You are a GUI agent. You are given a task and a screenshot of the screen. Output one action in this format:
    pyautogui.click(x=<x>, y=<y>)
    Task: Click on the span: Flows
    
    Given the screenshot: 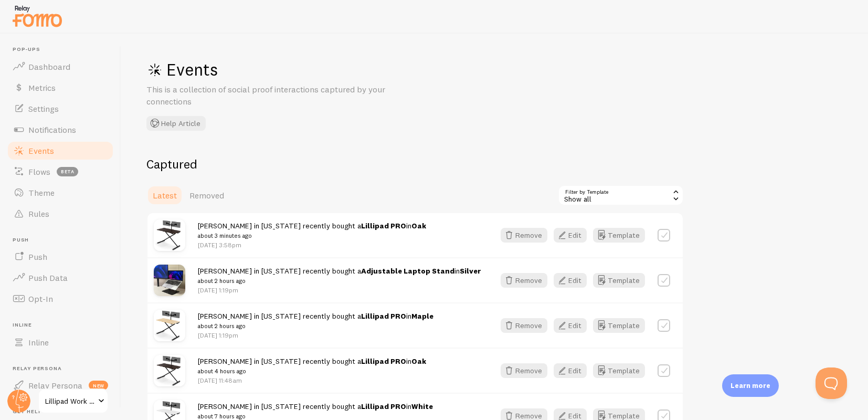 What is the action you would take?
    pyautogui.click(x=39, y=172)
    